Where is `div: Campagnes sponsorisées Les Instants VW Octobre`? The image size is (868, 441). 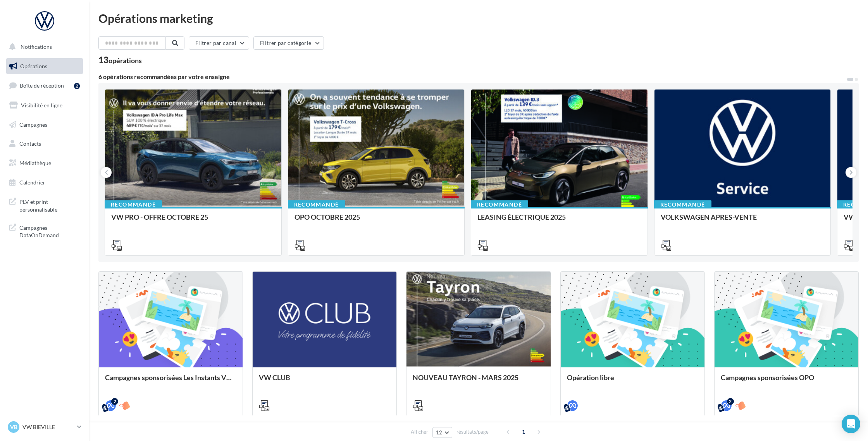
div: Campagnes sponsorisées Les Instants VW Octobre is located at coordinates (170, 381).